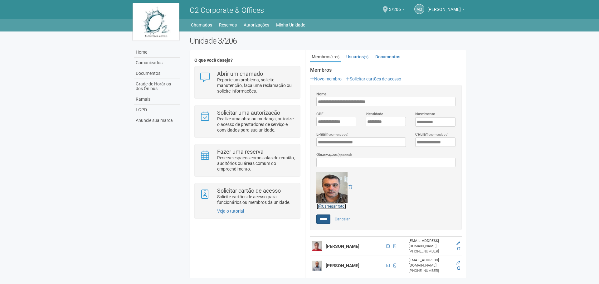 This screenshot has width=599, height=284. What do you see at coordinates (247, 121) in the screenshot?
I see `a: Solicitar uma autorização Realize uma obra ou mudança, autorize o acesso de prestadores de serviç...` at bounding box center [247, 121].